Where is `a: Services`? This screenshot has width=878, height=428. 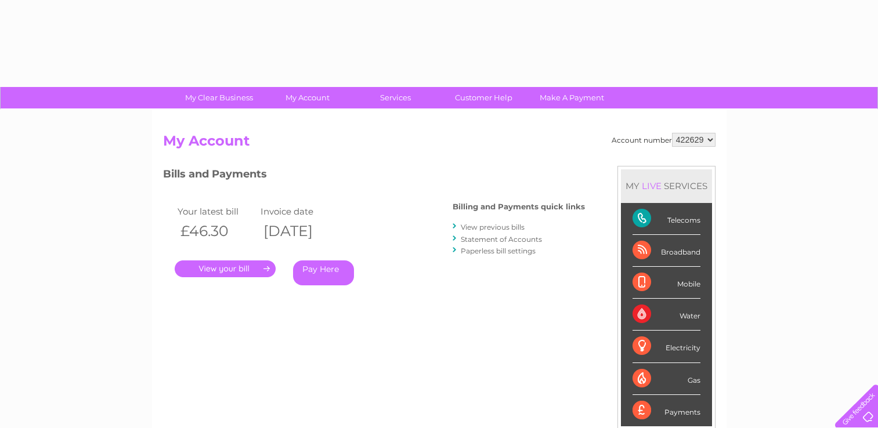 a: Services is located at coordinates (395, 97).